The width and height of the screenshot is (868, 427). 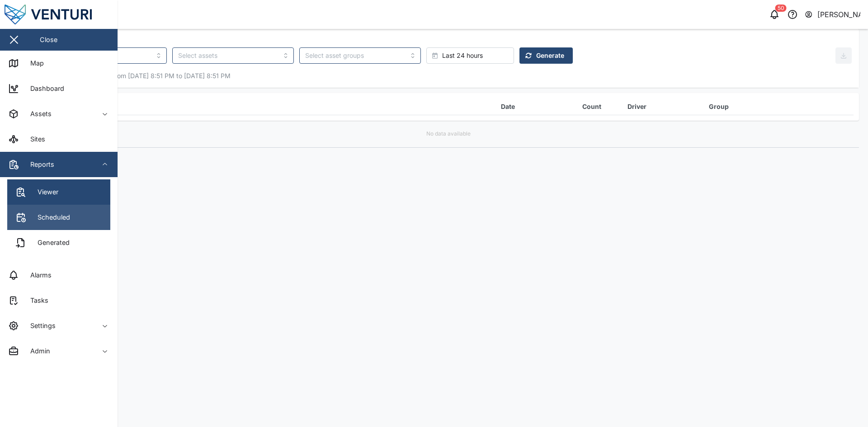 What do you see at coordinates (537, 107) in the screenshot?
I see `th: Date` at bounding box center [537, 107].